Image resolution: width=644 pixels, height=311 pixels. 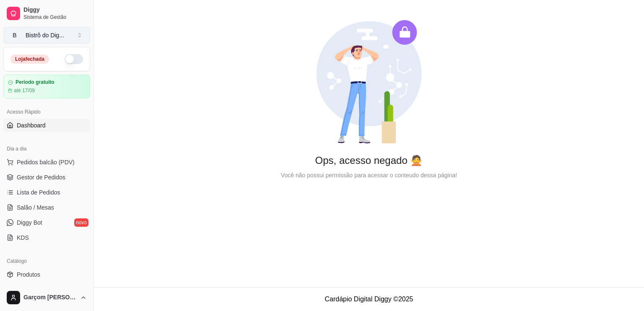 I want to click on a: Dashboard, so click(x=46, y=125).